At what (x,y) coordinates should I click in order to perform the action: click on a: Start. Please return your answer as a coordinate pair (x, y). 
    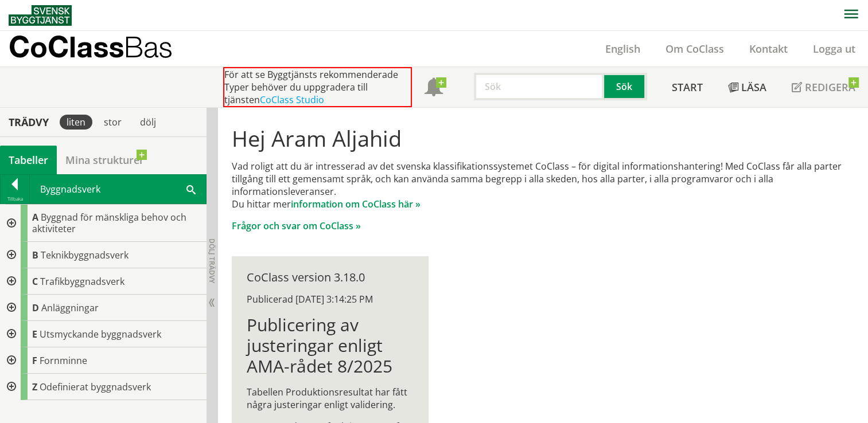
    Looking at the image, I should click on (687, 87).